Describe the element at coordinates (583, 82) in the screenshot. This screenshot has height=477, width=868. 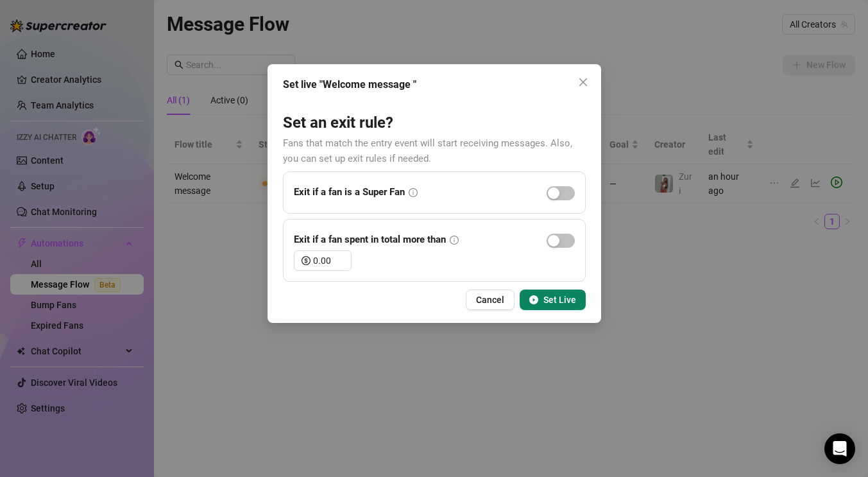
I see `button: Close` at that location.